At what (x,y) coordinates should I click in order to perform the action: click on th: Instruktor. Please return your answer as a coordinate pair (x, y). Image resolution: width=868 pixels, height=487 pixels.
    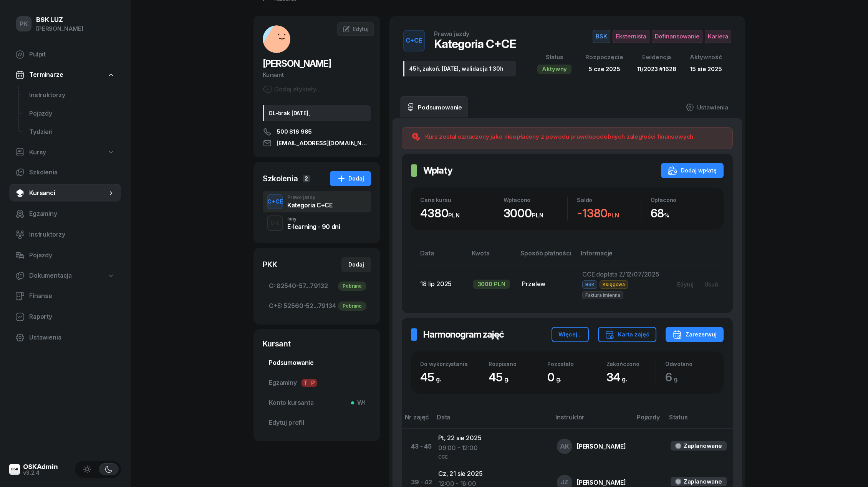
    Looking at the image, I should click on (592, 420).